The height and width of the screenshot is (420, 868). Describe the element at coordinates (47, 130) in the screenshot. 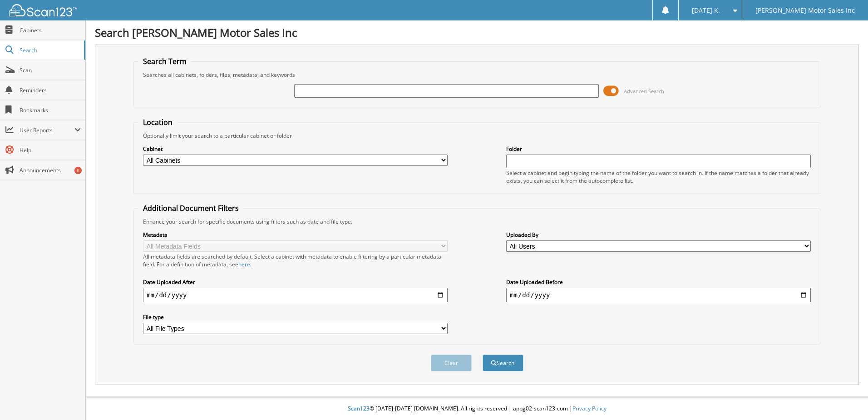

I see `span: User Reports` at that location.